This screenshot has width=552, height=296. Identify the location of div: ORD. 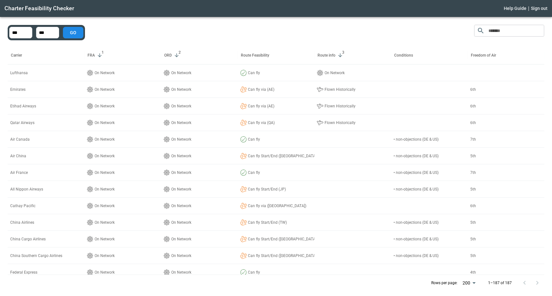
(168, 55).